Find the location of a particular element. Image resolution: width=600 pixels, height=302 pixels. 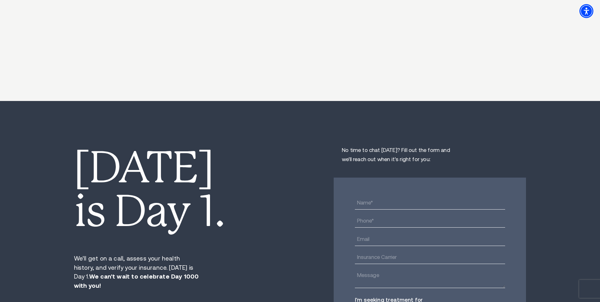

input: Phone* is located at coordinates (430, 221).